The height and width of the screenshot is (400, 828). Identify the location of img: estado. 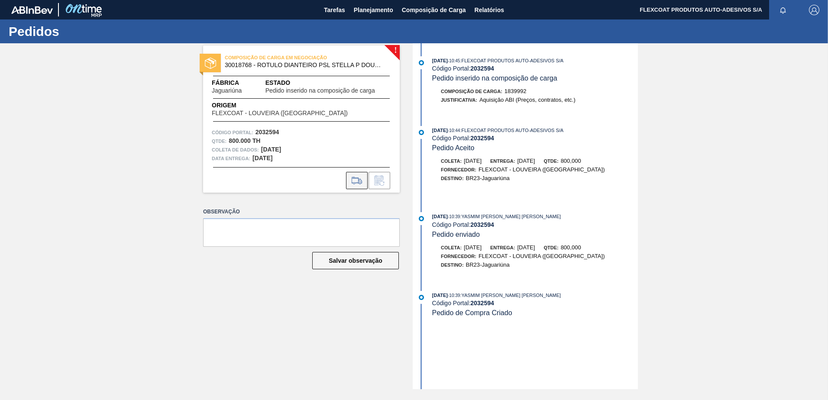
(211, 63).